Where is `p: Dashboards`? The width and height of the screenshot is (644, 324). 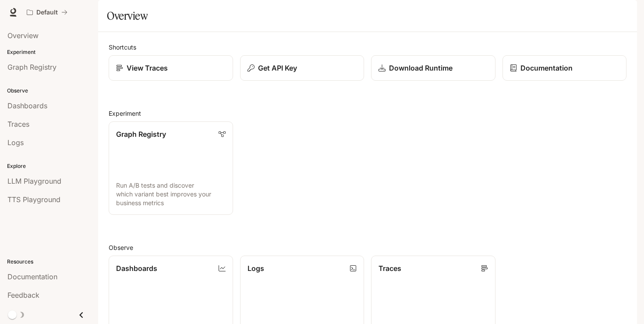 p: Dashboards is located at coordinates (137, 268).